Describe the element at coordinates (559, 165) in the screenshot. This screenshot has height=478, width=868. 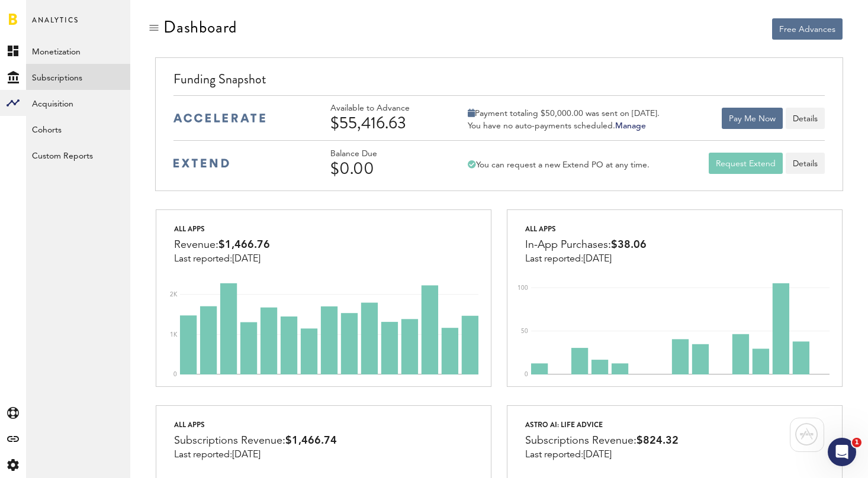
I see `div: You can request a new Extend PO at any time.` at that location.